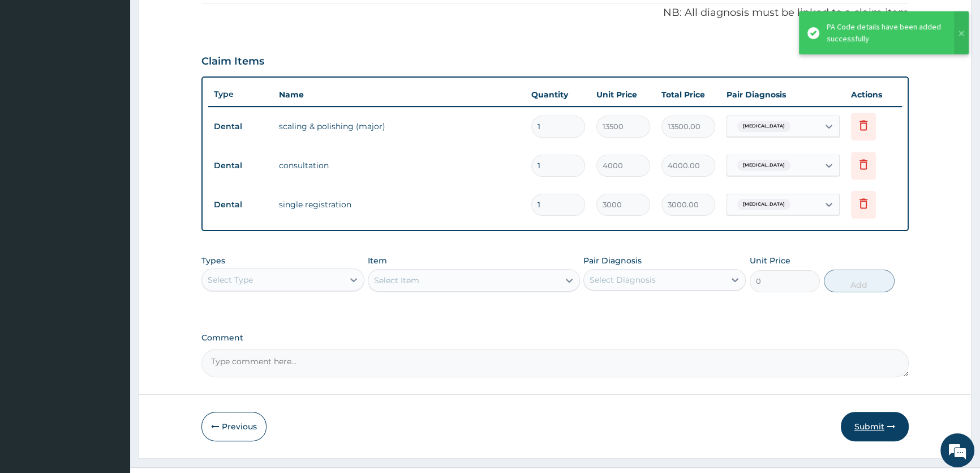 The width and height of the screenshot is (980, 473). I want to click on th: Type, so click(241, 94).